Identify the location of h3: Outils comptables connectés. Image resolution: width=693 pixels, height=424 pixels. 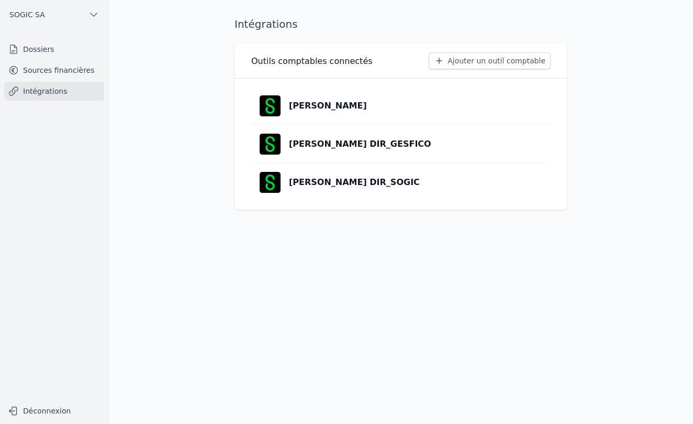
(312, 61).